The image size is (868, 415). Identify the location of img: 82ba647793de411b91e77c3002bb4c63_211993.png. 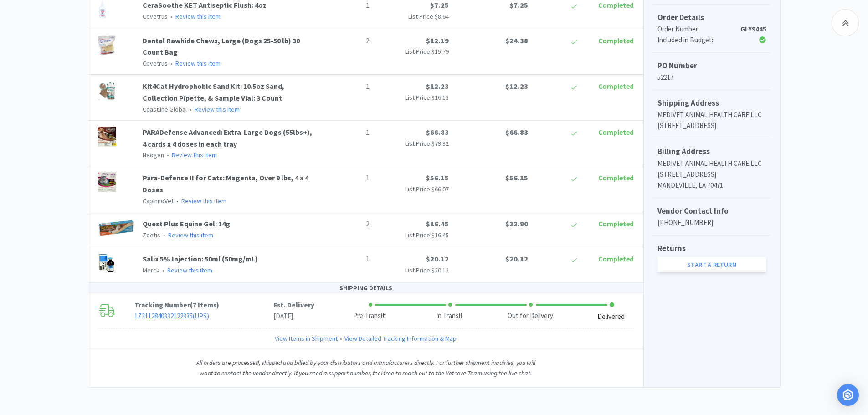
(107, 137).